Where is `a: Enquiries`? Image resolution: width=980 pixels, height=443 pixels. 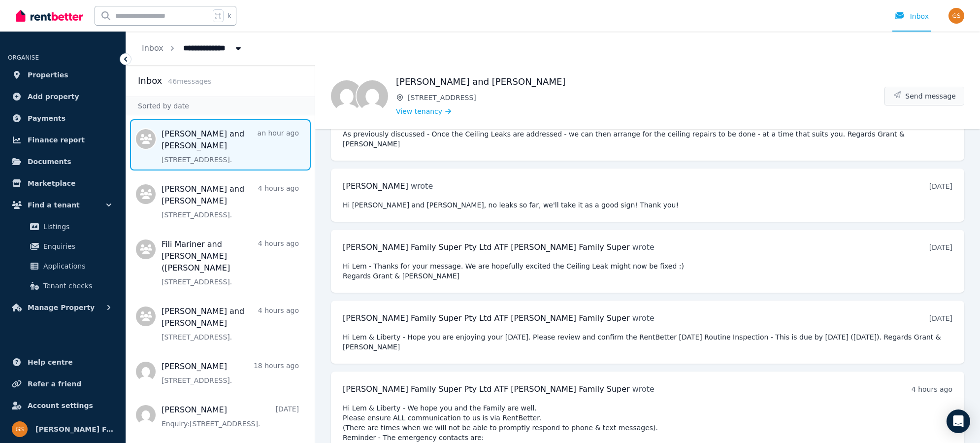
a: Enquiries is located at coordinates (62, 246).